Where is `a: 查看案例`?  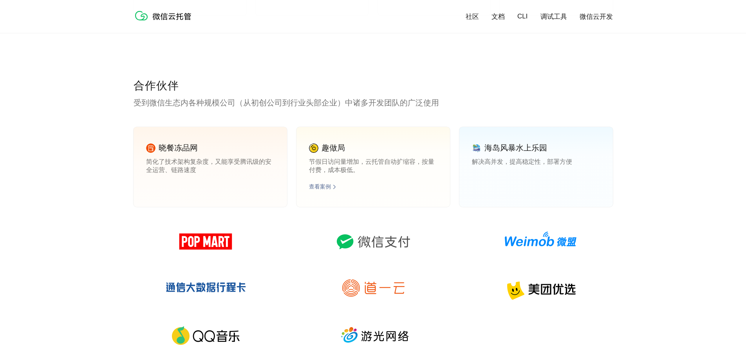 a: 查看案例 is located at coordinates (320, 187).